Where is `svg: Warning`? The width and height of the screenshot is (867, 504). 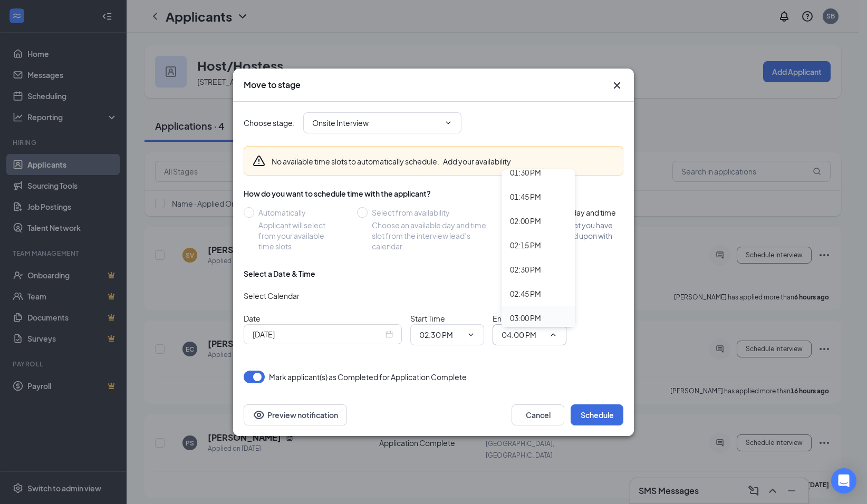
svg: Warning is located at coordinates (259, 160).